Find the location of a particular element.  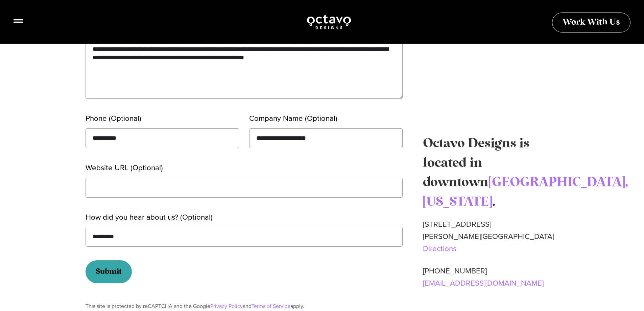

label: Company Name (Optional) is located at coordinates (293, 120).